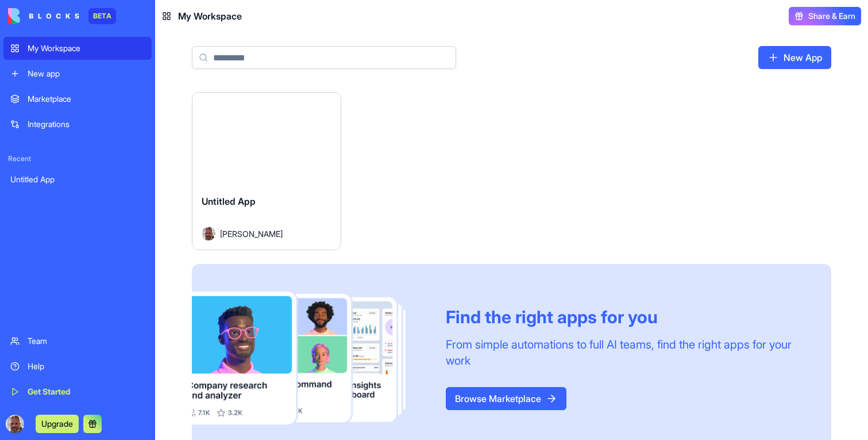  I want to click on a: Upgrade, so click(57, 423).